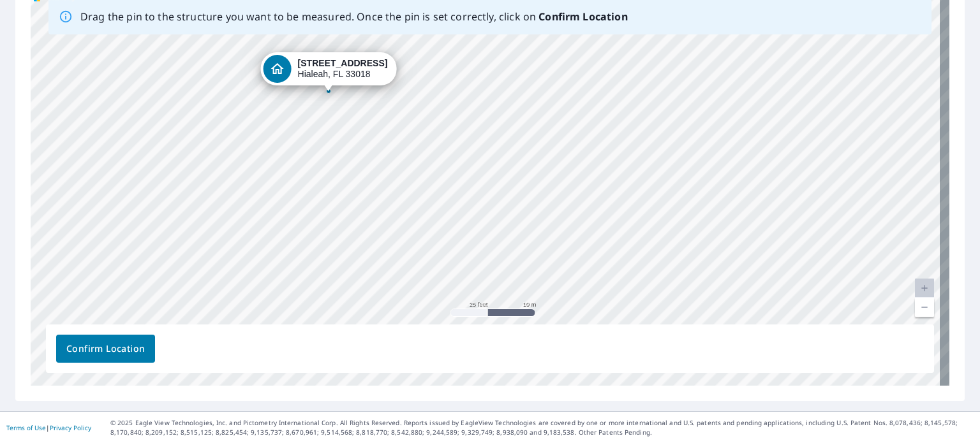 The image size is (980, 443). What do you see at coordinates (26, 428) in the screenshot?
I see `a: Terms of Use` at bounding box center [26, 428].